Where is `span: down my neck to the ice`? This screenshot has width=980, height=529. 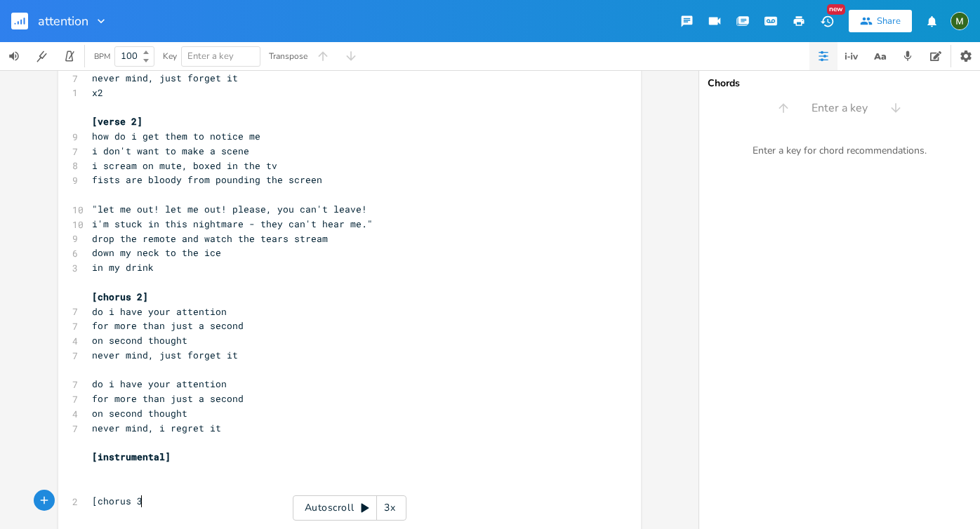
span: down my neck to the ice is located at coordinates (156, 253).